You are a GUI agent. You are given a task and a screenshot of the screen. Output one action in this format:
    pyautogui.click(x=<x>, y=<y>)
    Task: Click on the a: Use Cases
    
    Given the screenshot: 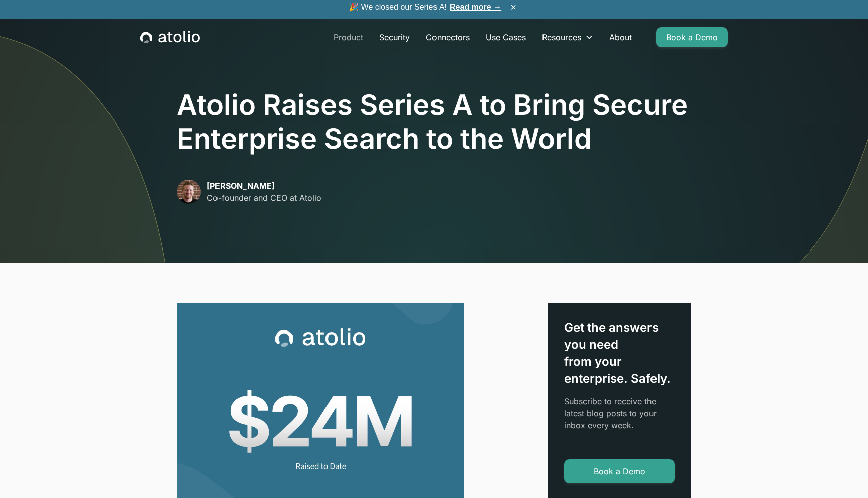 What is the action you would take?
    pyautogui.click(x=506, y=37)
    